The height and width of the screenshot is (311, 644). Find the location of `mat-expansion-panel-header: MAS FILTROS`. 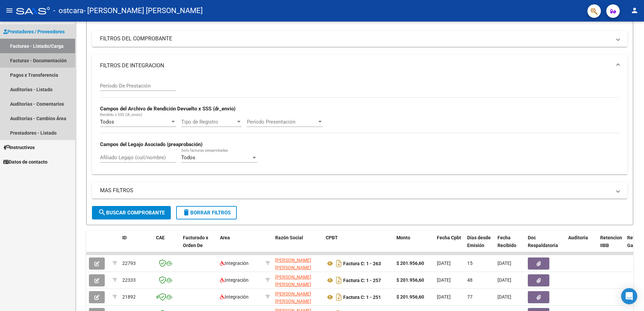

mat-expansion-panel-header: MAS FILTROS is located at coordinates (359, 191).